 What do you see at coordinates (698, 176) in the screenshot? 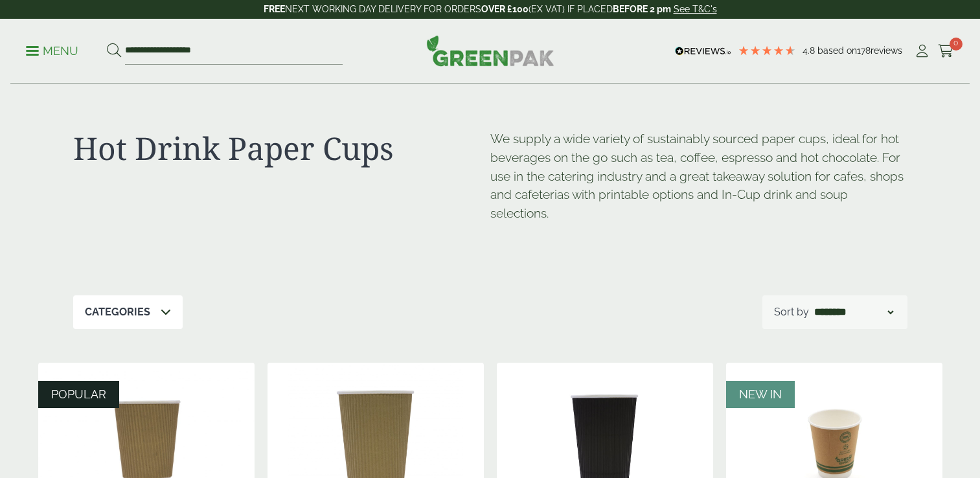
I see `p: We supply a wide variety of sustainably sourced paper cups, ideal for hot beverages on the go suc...` at bounding box center [698, 176].